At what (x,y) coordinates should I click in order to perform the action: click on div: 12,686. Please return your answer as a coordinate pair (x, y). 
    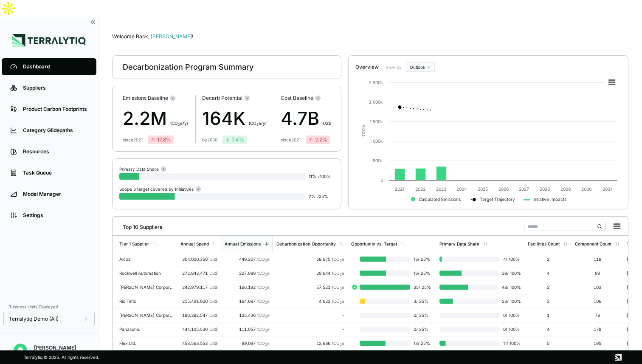
    Looking at the image, I should click on (310, 343).